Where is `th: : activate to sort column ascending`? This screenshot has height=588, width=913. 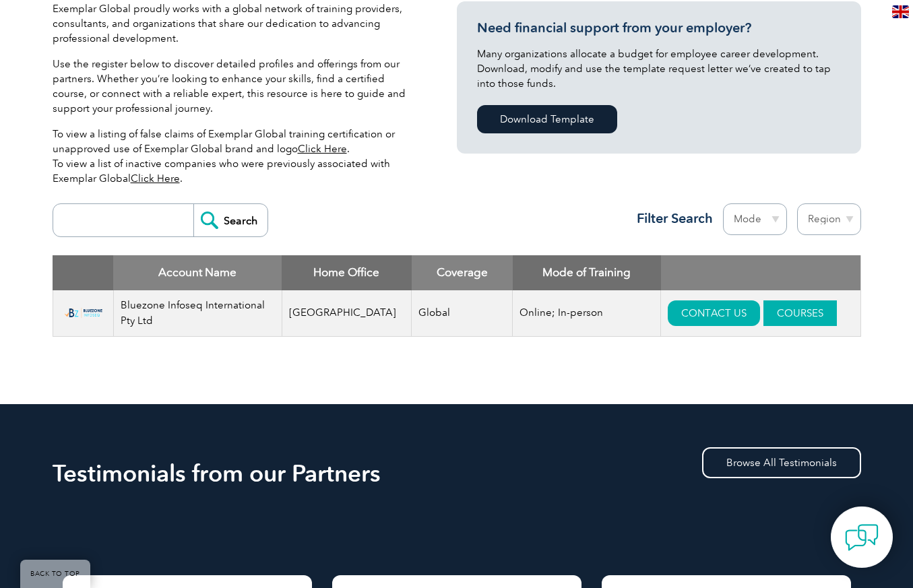 th: : activate to sort column ascending is located at coordinates (760, 272).